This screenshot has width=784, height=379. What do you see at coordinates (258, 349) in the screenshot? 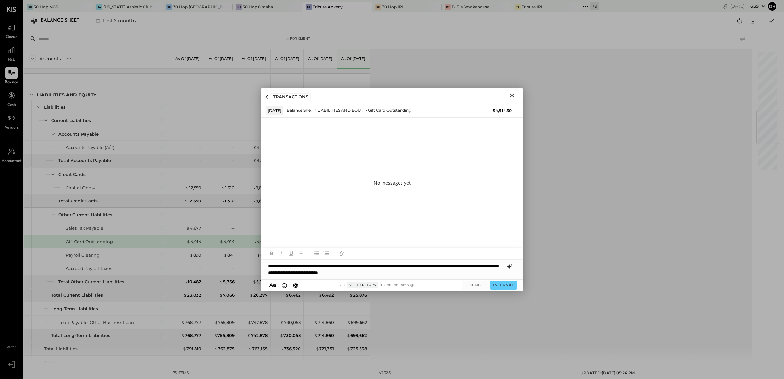
I see `div: 763,155` at bounding box center [258, 349].